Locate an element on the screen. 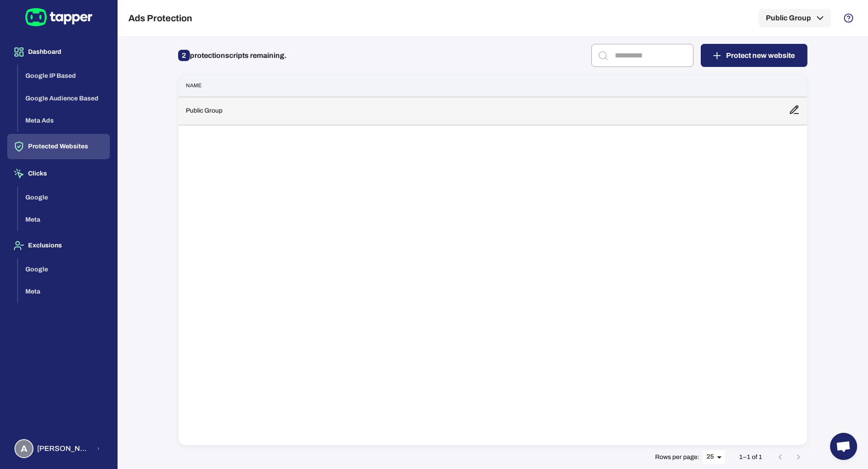 The height and width of the screenshot is (469, 868). button: Dashboard is located at coordinates (58, 52).